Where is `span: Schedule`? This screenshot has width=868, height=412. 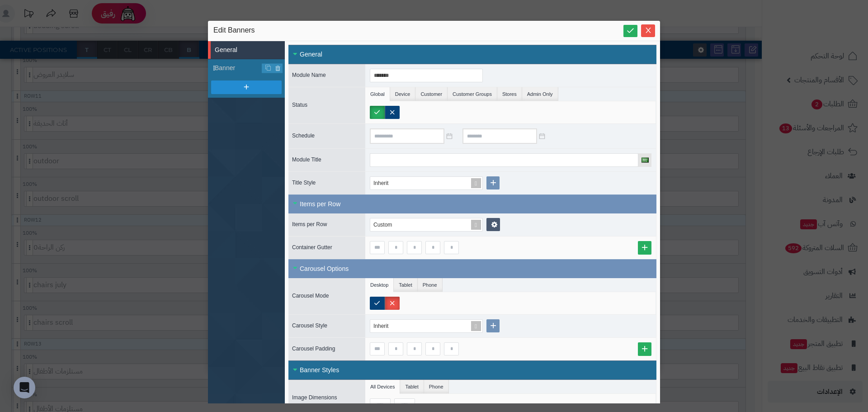
span: Schedule is located at coordinates (303, 135).